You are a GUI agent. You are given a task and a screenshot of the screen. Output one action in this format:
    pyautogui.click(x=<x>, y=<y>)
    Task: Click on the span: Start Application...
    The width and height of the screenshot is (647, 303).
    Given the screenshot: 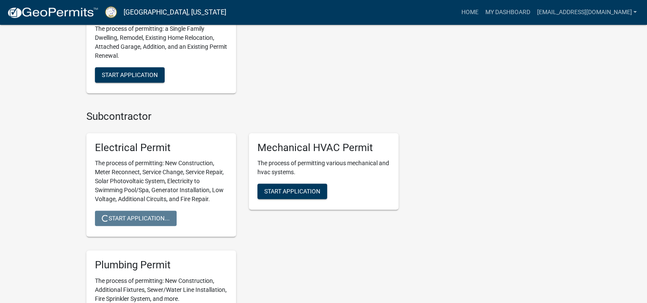 What is the action you would take?
    pyautogui.click(x=136, y=218)
    